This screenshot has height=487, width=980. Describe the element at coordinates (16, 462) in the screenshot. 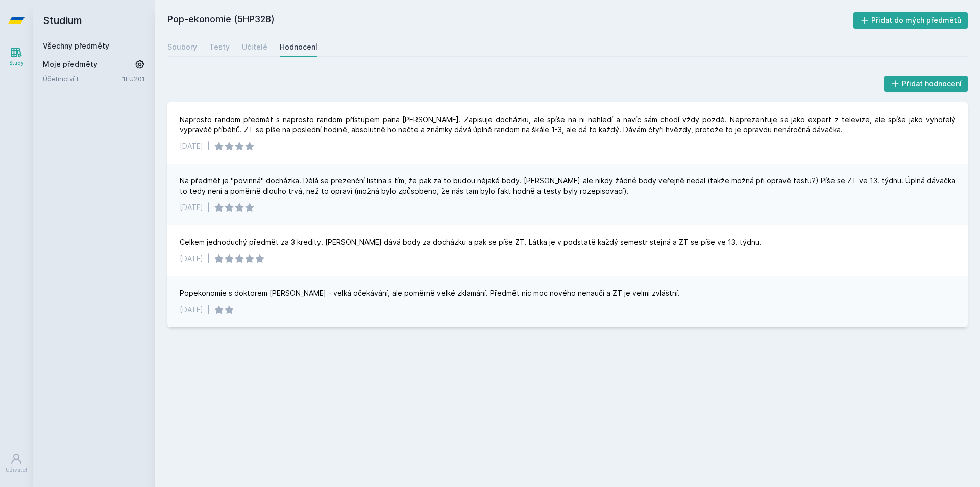

I see `a: Uživatel` at that location.